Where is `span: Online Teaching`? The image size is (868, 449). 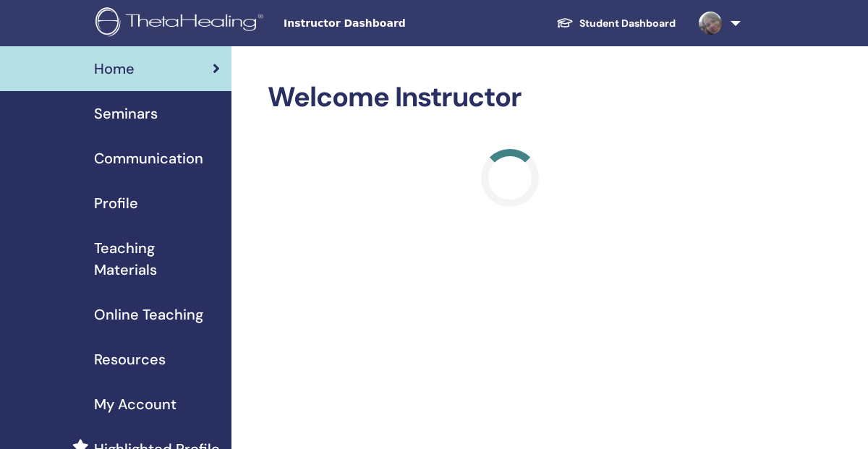 span: Online Teaching is located at coordinates (148, 315).